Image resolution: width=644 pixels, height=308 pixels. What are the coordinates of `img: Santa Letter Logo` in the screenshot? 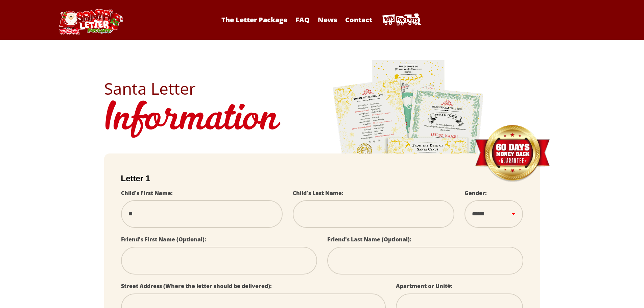 It's located at (90, 22).